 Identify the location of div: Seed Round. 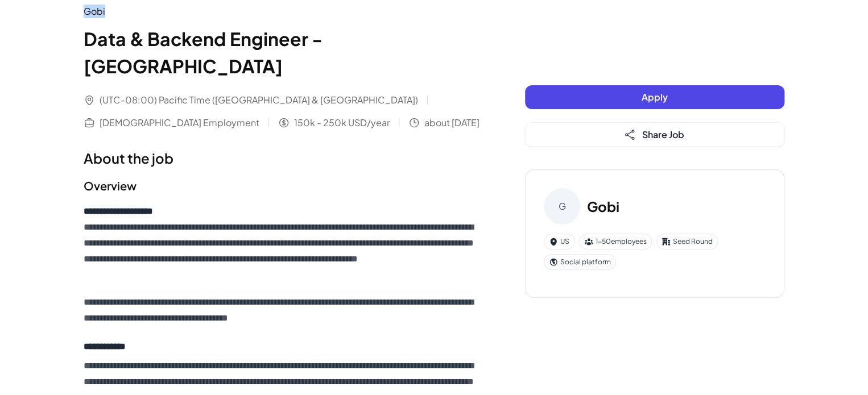
(687, 242).